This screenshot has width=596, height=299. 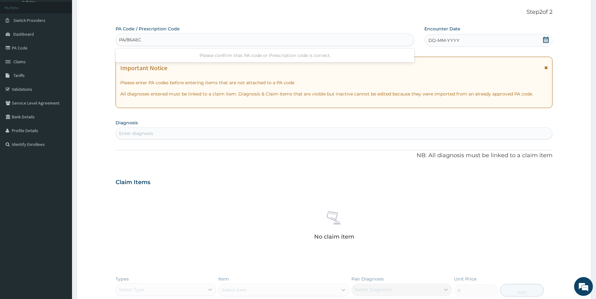 I want to click on p: Please enter PA codes before entering items that are not attached to a PA code, so click(x=334, y=83).